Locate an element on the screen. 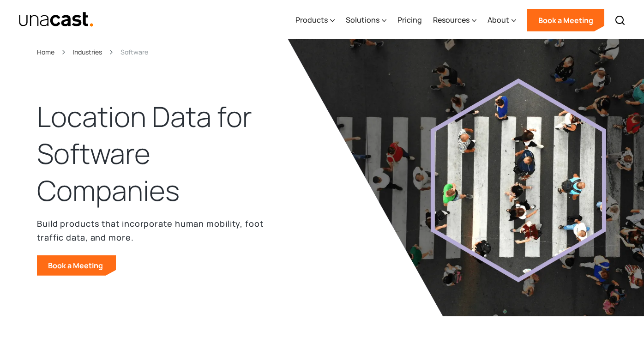 The image size is (644, 338). p: Build products that incorporate human mobility, foot traffic data, and more. is located at coordinates (157, 230).